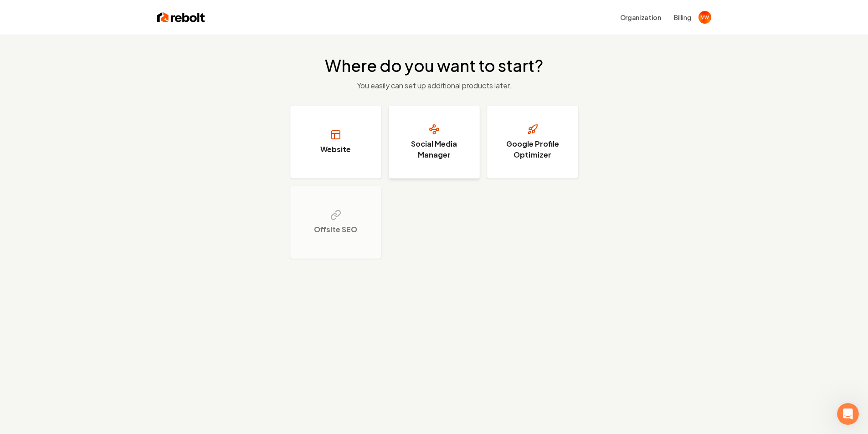 This screenshot has height=434, width=868. Describe the element at coordinates (705, 17) in the screenshot. I see `img: Vema Wamba` at that location.